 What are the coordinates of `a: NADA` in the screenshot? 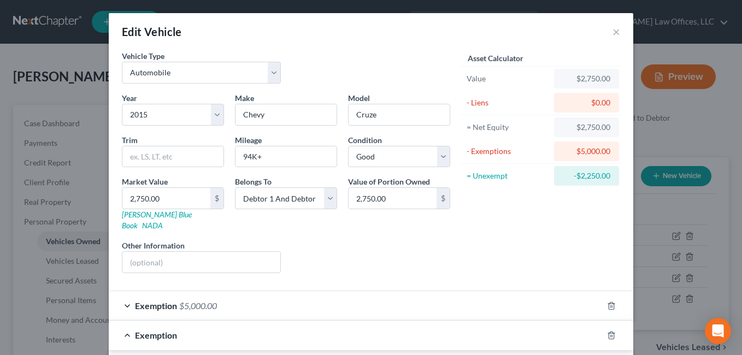 It's located at (152, 225).